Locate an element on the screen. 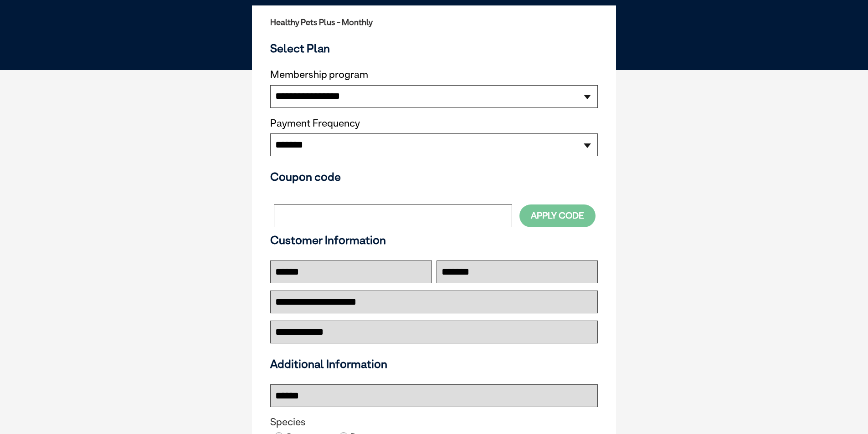 The width and height of the screenshot is (868, 434). h3: Additional Information is located at coordinates (434, 364).